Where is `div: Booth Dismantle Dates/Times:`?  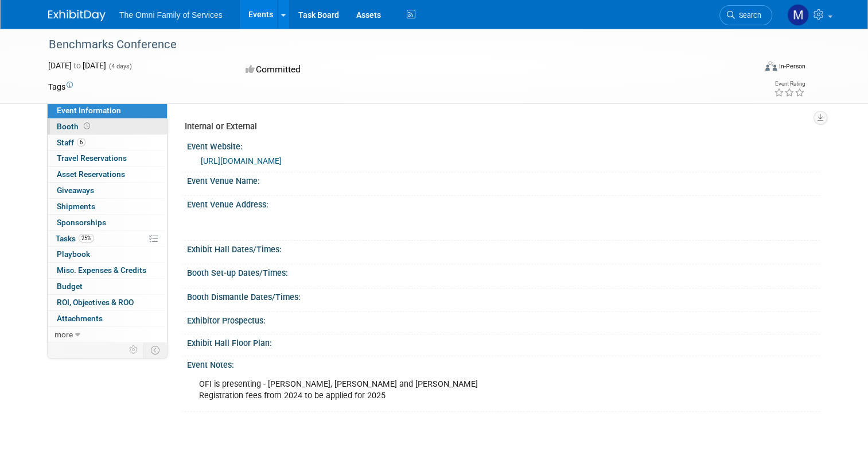
div: Booth Dismantle Dates/Times: is located at coordinates (503, 295).